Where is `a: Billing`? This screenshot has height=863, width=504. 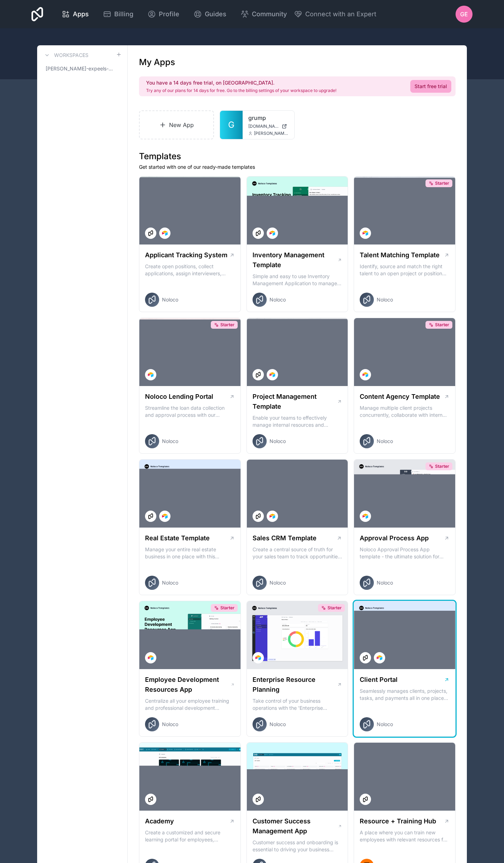
a: Billing is located at coordinates (118, 14).